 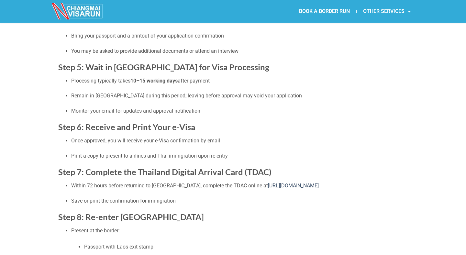 What do you see at coordinates (239, 111) in the screenshot?
I see `p: Monitor your email for updates and approval notification` at bounding box center [239, 111].